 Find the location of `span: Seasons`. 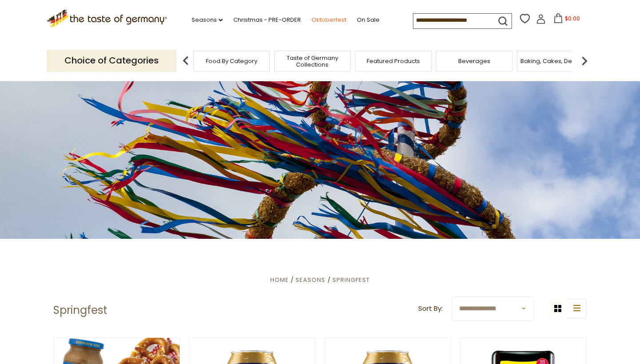

span: Seasons is located at coordinates (310, 280).